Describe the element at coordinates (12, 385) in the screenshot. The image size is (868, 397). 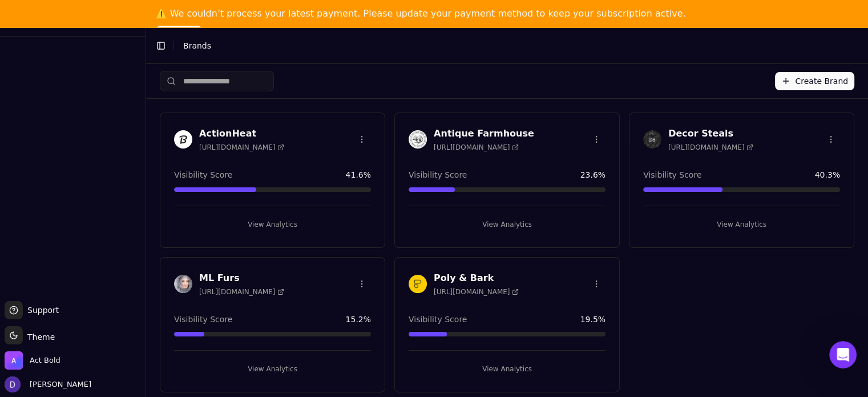
I see `img: David White` at that location.